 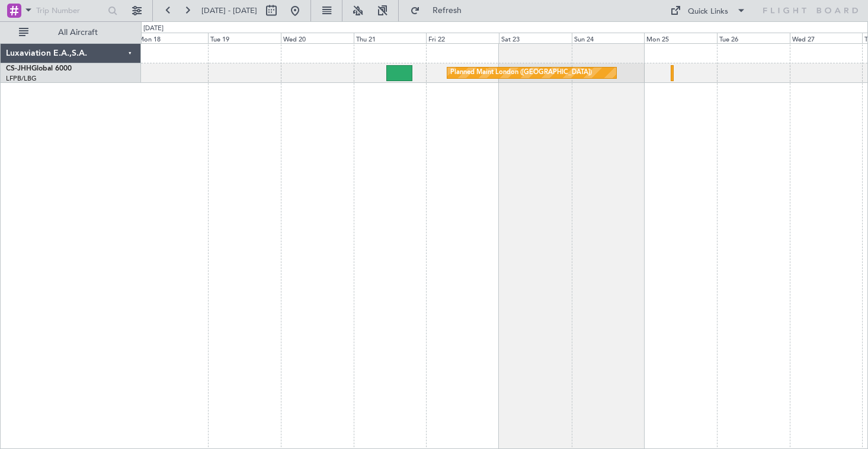 I want to click on div: Mon 25, so click(x=680, y=38).